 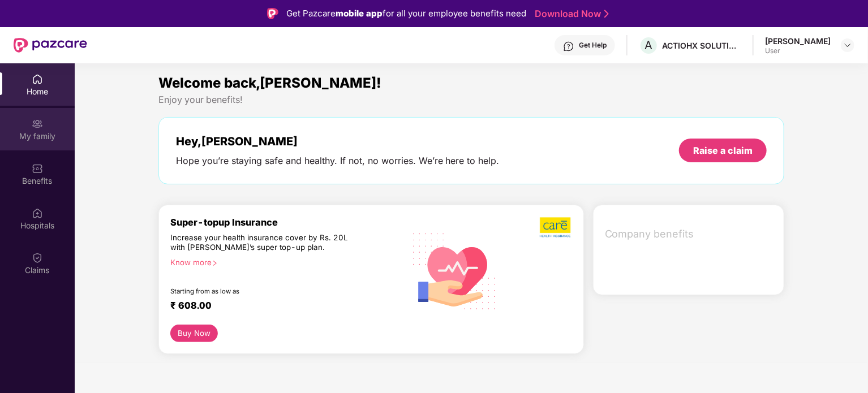 I want to click on div: Company benefits, so click(x=691, y=234).